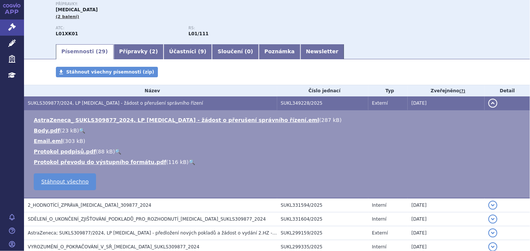 This screenshot has height=251, width=530. Describe the element at coordinates (69, 131) in the screenshot. I see `span: 23 kB` at that location.